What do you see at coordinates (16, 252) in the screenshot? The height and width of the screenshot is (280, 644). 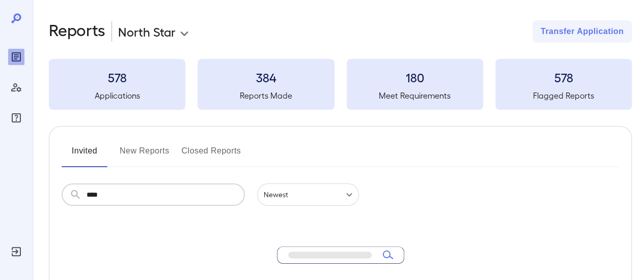 I see `div: Log Out` at bounding box center [16, 252].